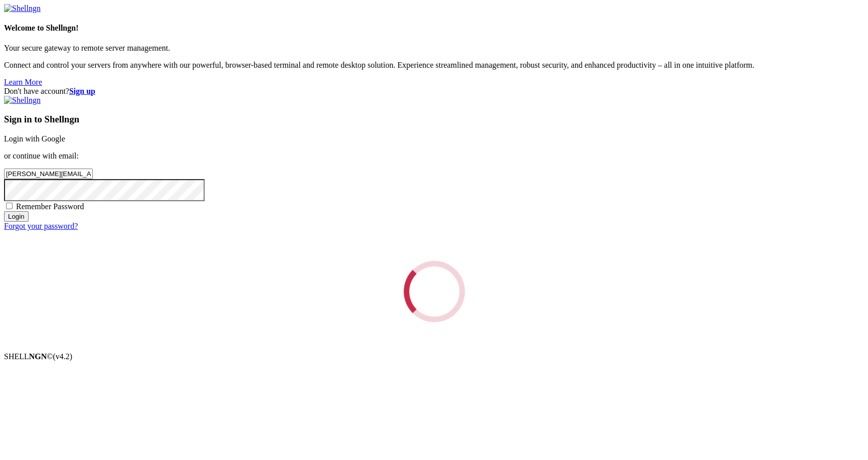 The image size is (868, 460). Describe the element at coordinates (434, 48) in the screenshot. I see `p: Your secure gateway to remote server management.` at that location.